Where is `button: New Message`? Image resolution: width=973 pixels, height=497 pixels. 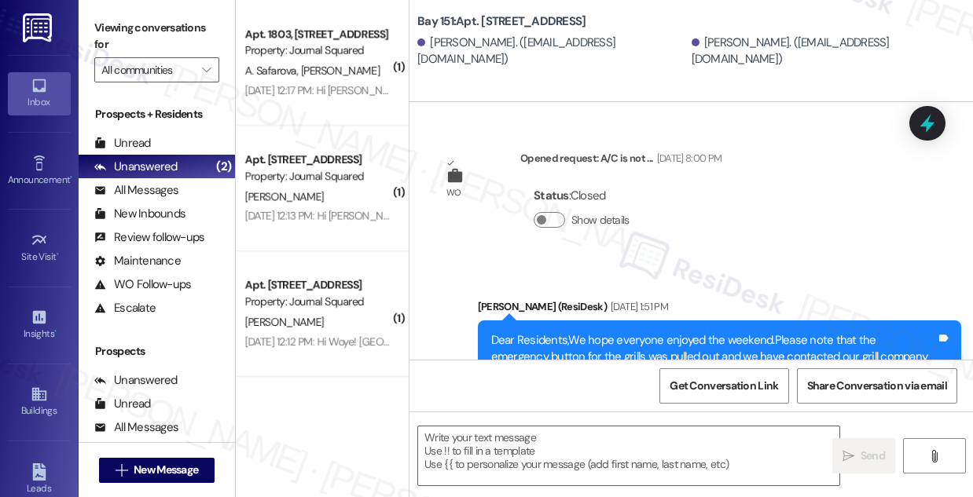
button: New Message is located at coordinates (157, 471).